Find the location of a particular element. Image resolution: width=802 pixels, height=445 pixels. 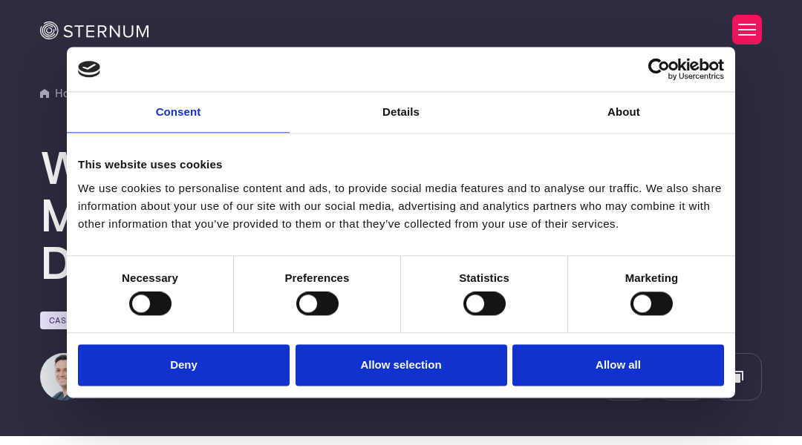

a: Usercentrics Cookiebot - opens in a new window is located at coordinates (658, 69).